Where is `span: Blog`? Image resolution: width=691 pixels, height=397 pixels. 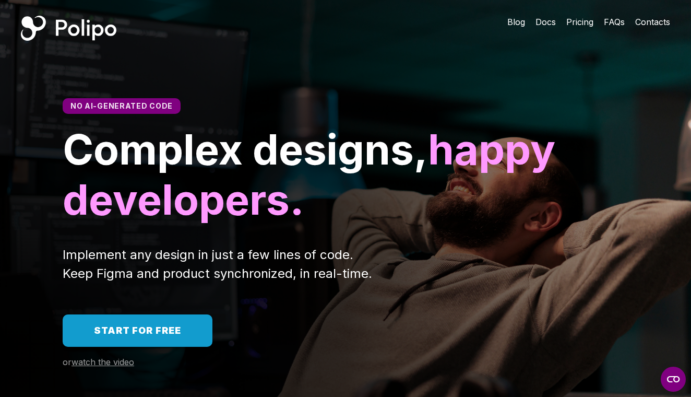 span: Blog is located at coordinates (516, 22).